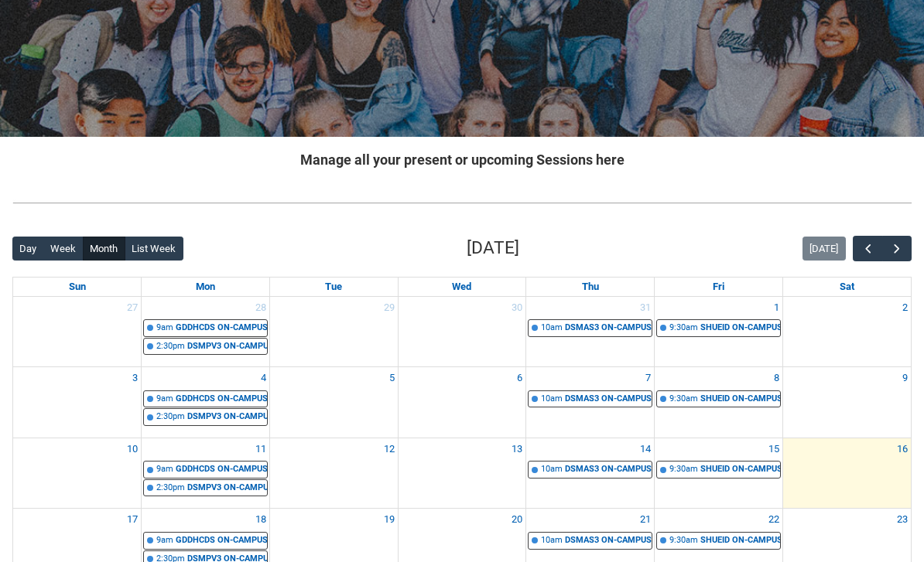  I want to click on button: Next Month, so click(897, 249).